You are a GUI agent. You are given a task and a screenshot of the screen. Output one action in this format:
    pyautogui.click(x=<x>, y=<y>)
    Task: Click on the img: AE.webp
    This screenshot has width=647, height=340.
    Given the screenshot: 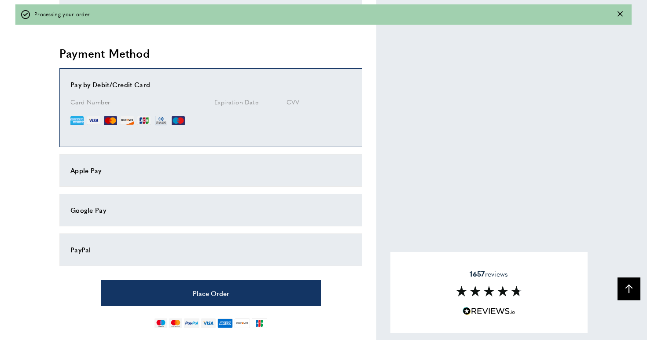 What is the action you would take?
    pyautogui.click(x=77, y=121)
    